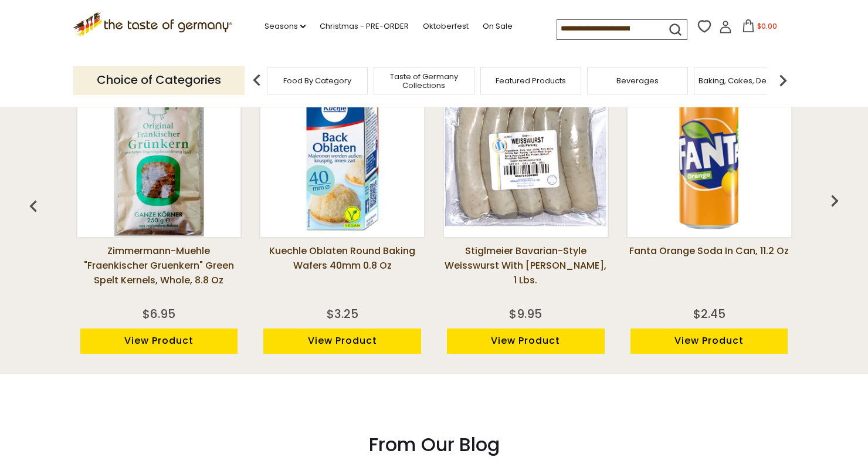 The height and width of the screenshot is (474, 868). I want to click on span: Featured Products, so click(531, 80).